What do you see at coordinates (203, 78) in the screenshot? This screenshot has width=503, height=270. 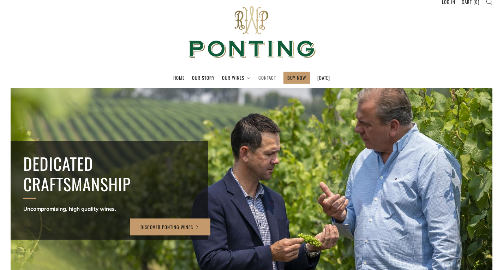 I see `a: Our Story` at bounding box center [203, 78].